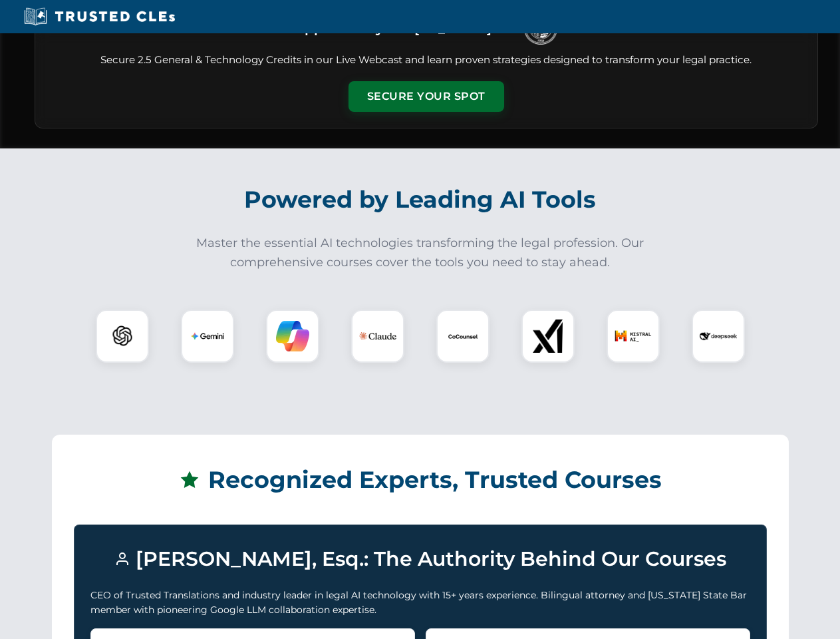 Image resolution: width=840 pixels, height=639 pixels. I want to click on div: DeepSeek, so click(718, 336).